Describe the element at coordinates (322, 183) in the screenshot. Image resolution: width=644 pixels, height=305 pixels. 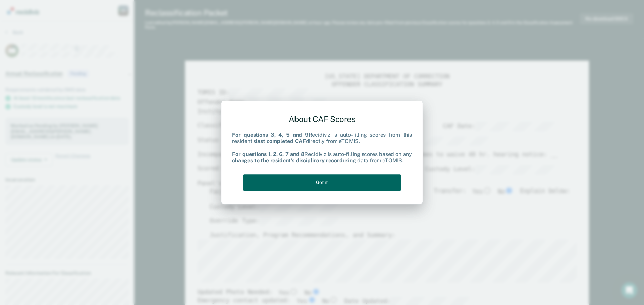
I see `button: Got it` at that location.